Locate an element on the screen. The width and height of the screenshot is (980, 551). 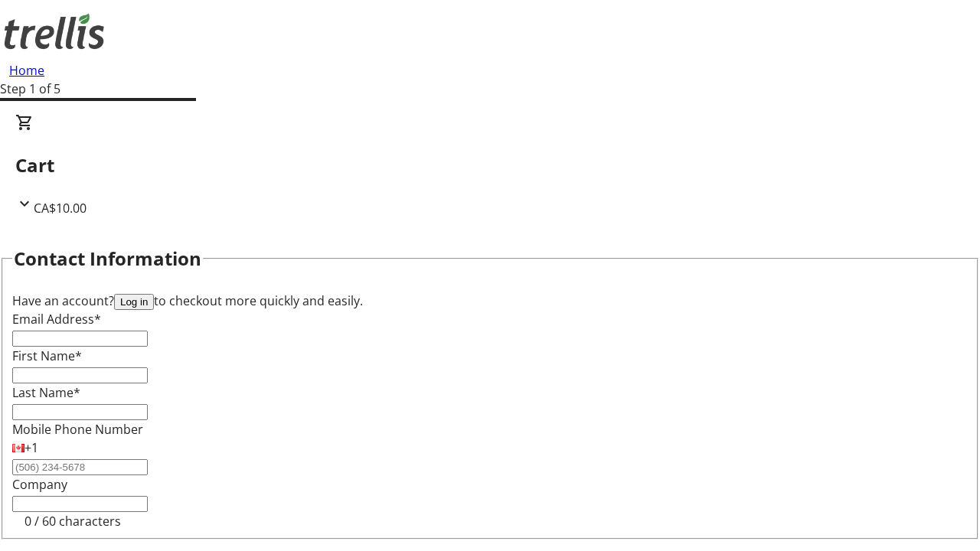
label: First Name* is located at coordinates (47, 356).